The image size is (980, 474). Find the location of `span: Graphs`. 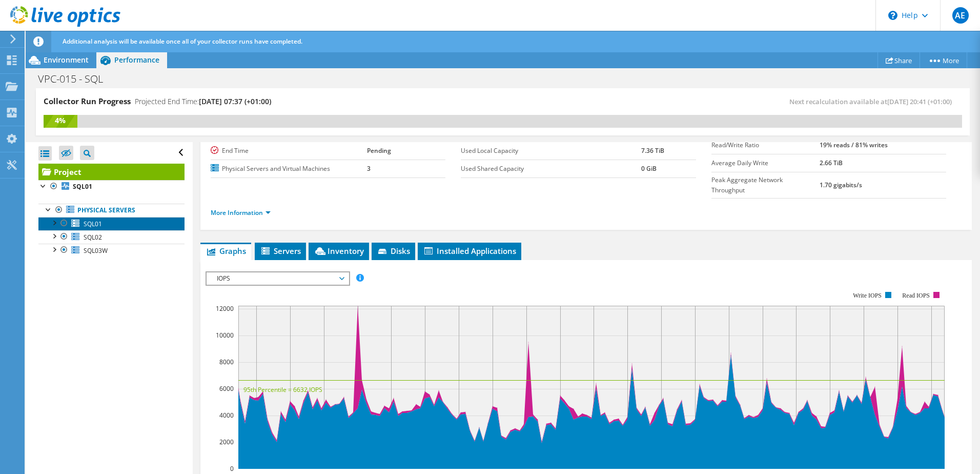

span: Graphs is located at coordinates (225, 251).